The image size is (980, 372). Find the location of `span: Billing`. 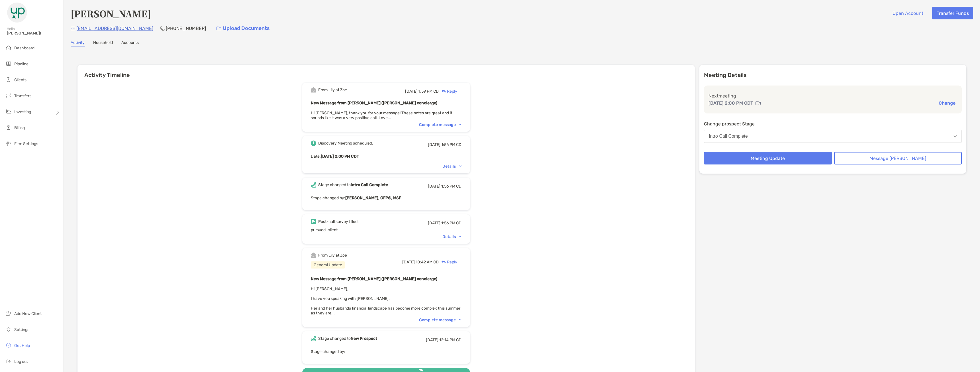

span: Billing is located at coordinates (20, 128).